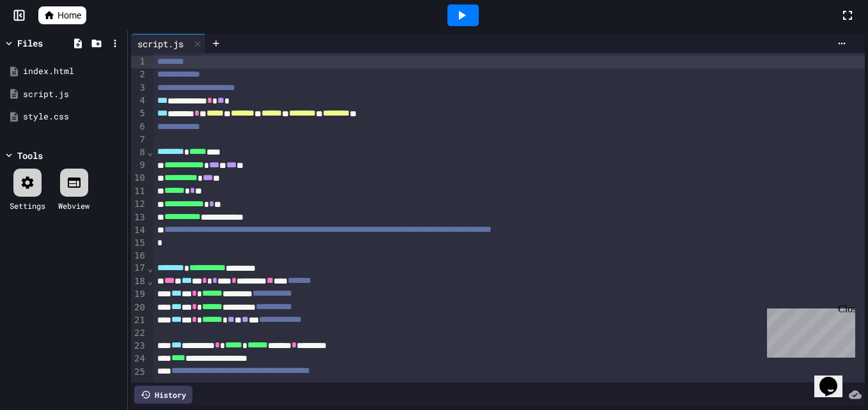 Image resolution: width=868 pixels, height=410 pixels. I want to click on div: 8, so click(138, 153).